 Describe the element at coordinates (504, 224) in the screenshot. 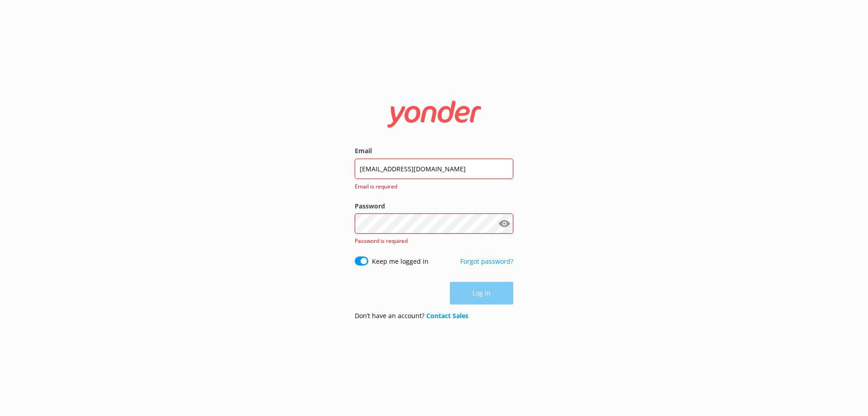

I see `button: Show password` at that location.